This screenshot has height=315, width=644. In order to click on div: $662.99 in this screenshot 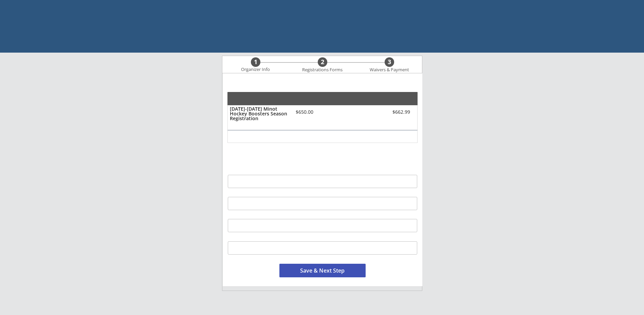, I will do `click(391, 112)`.